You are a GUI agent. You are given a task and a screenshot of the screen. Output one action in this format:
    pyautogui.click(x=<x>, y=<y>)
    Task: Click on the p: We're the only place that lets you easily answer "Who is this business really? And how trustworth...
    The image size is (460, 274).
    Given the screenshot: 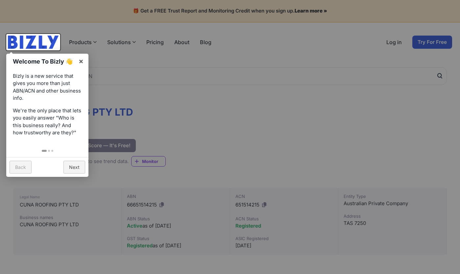 What is the action you would take?
    pyautogui.click(x=47, y=122)
    